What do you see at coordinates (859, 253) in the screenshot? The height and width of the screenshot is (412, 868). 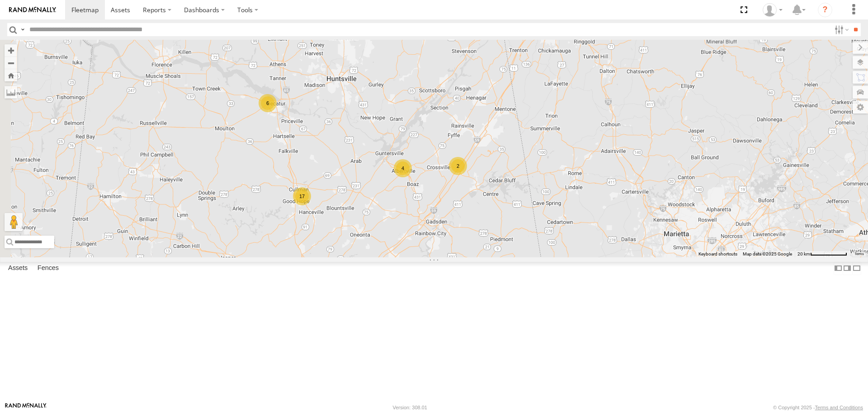 I see `a: Terms (opens in new tab)` at bounding box center [859, 253].